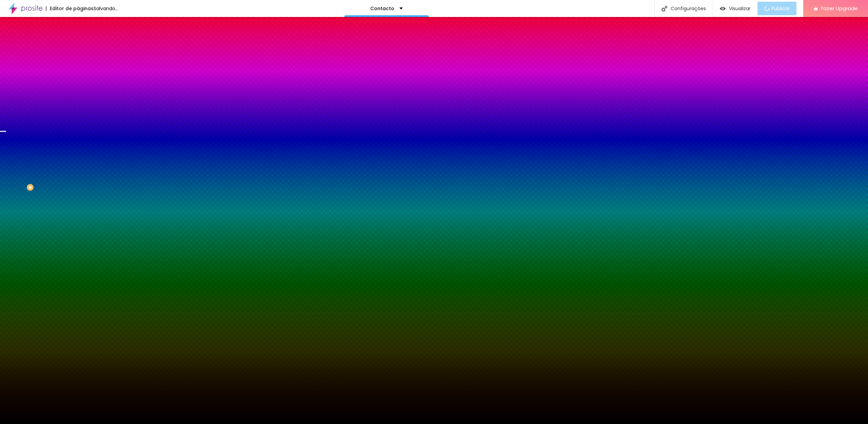 The height and width of the screenshot is (424, 868). Describe the element at coordinates (69, 9) in the screenshot. I see `div: Editor de páginas` at that location.